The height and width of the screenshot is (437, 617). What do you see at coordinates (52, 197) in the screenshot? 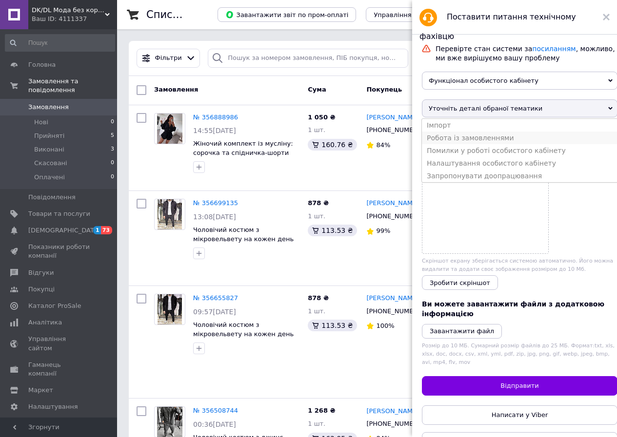
I see `span: Повідомлення` at bounding box center [52, 197].